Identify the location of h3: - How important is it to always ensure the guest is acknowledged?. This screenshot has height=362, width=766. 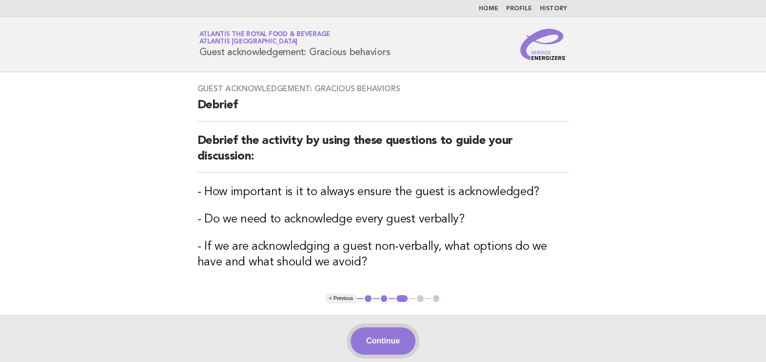
(383, 192).